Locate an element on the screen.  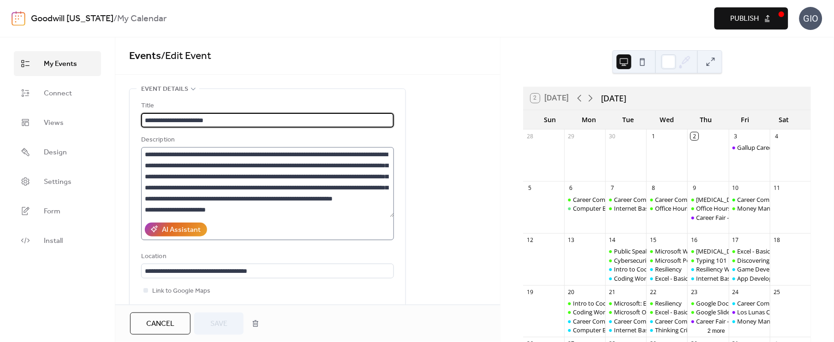
span: Install is located at coordinates (53, 241).